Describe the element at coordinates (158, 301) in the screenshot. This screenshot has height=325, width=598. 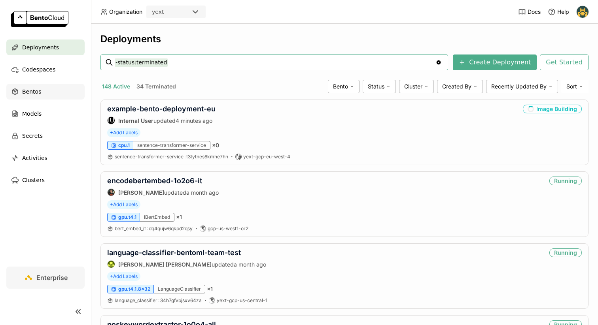
I see `a: language_classifier:34h7gfvbjsxv64za` at that location.